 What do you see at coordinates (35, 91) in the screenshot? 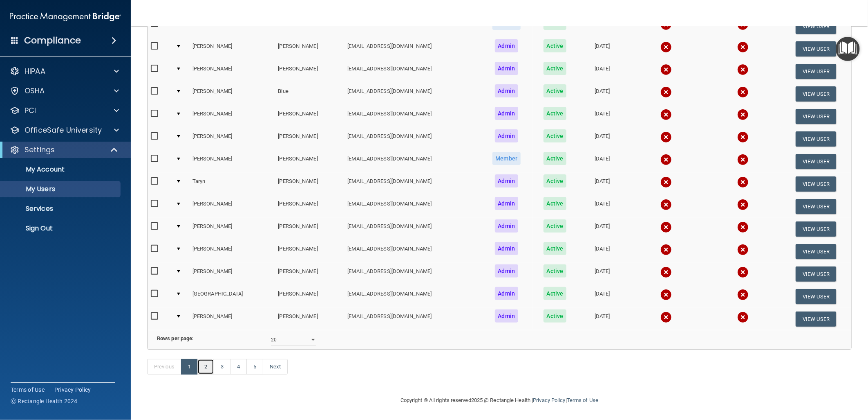
I see `p: OSHA` at bounding box center [35, 91].